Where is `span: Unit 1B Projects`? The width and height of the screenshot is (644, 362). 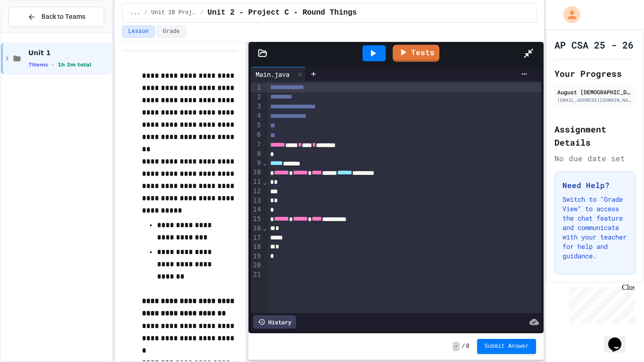
span: Unit 1B Projects is located at coordinates (174, 13).